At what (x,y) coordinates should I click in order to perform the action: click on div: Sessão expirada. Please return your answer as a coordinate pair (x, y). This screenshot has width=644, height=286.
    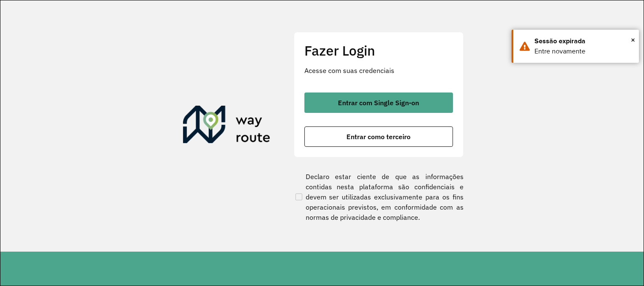
    Looking at the image, I should click on (583, 41).